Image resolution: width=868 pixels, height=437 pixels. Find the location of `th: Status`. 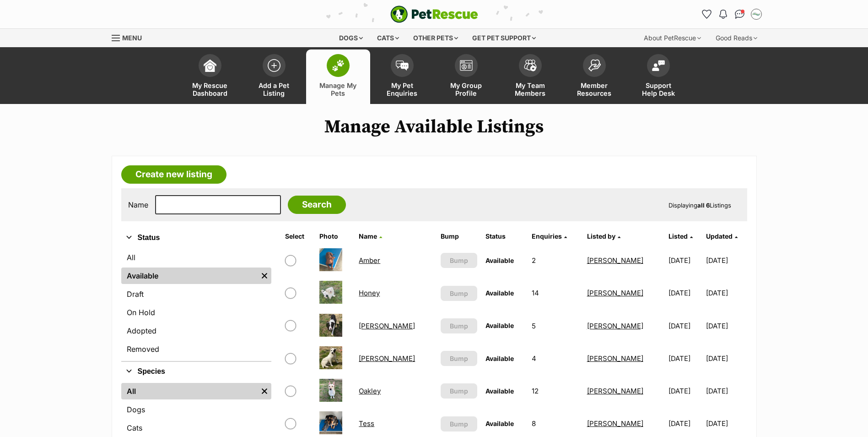

th: Status is located at coordinates (505, 236).